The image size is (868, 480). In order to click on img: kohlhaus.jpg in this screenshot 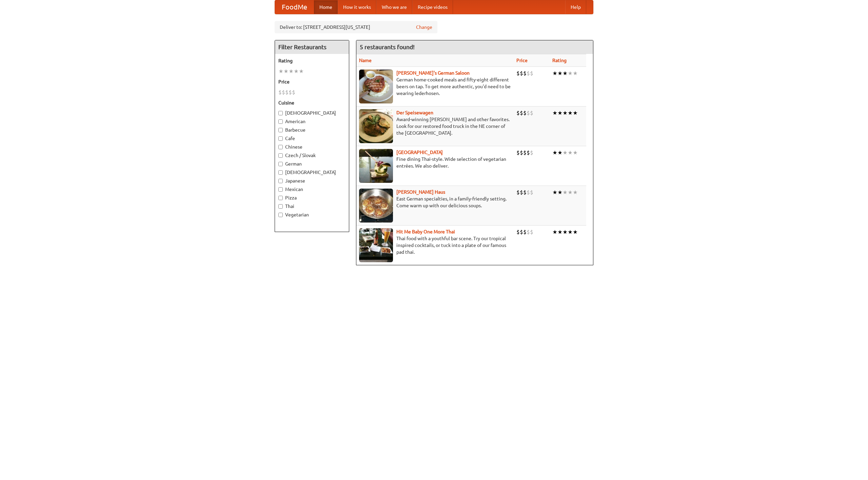, I will do `click(376, 206)`.